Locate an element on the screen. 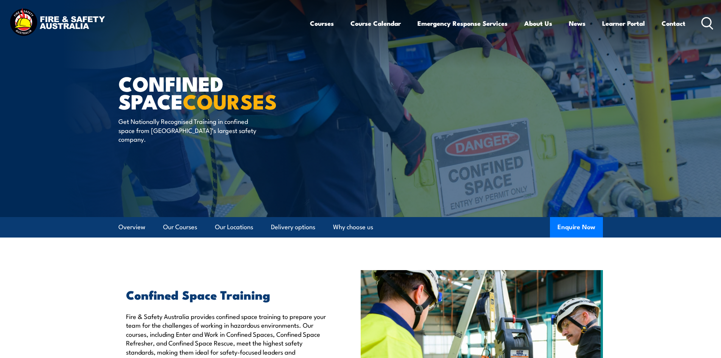  a: Emergency Response Services is located at coordinates (463, 23).